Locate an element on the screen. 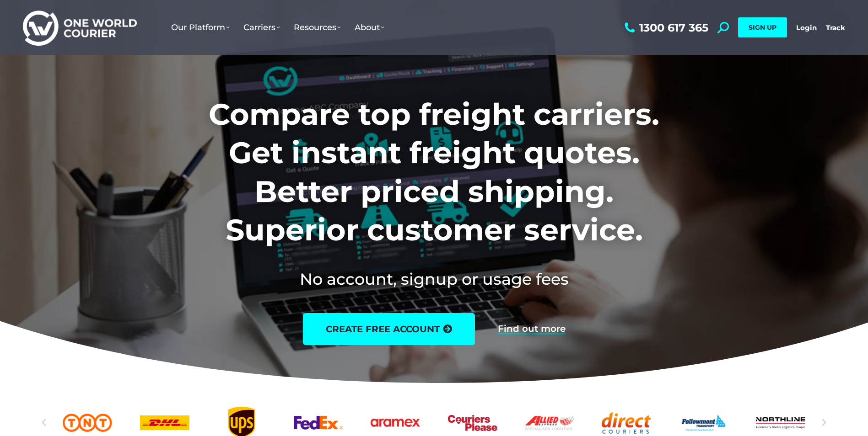 The image size is (868, 436). a: SIGN UP is located at coordinates (762, 27).